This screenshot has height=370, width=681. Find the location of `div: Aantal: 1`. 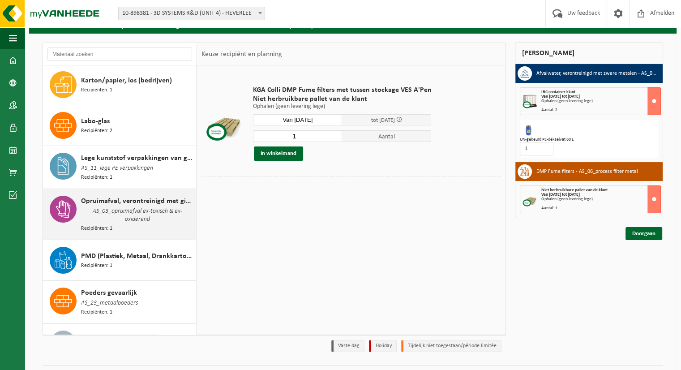

div: Aantal: 1 is located at coordinates (601, 208).